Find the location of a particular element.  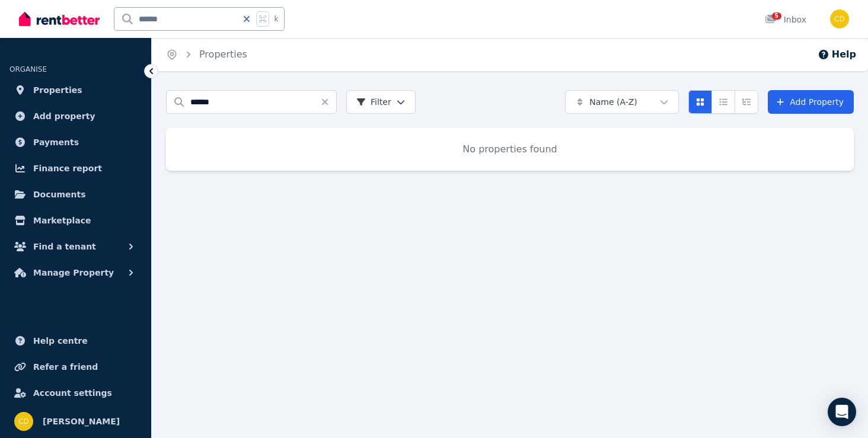

button: Expanded list view is located at coordinates (747, 102).